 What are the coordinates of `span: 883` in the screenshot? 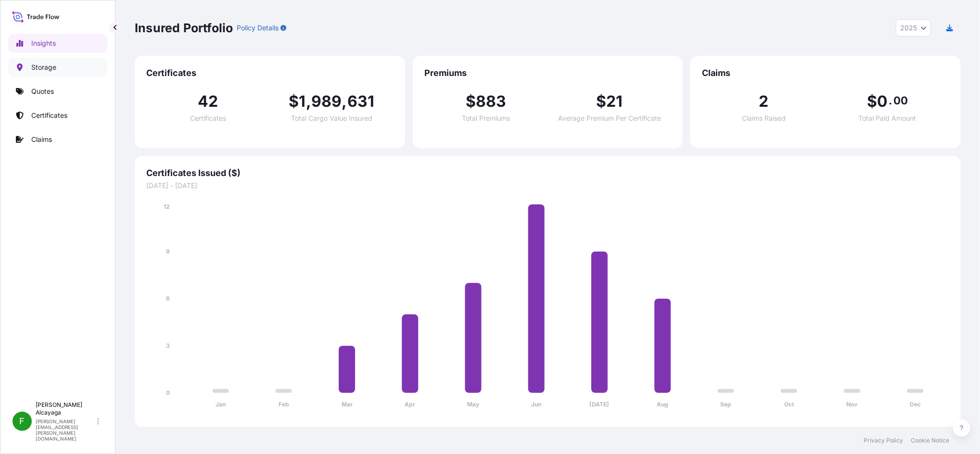 It's located at (491, 101).